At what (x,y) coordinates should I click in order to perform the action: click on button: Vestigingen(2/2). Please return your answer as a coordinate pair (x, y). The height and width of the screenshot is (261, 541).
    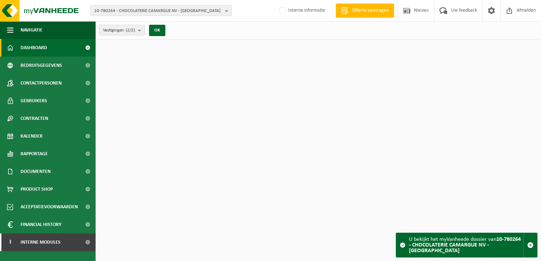
    Looking at the image, I should click on (122, 30).